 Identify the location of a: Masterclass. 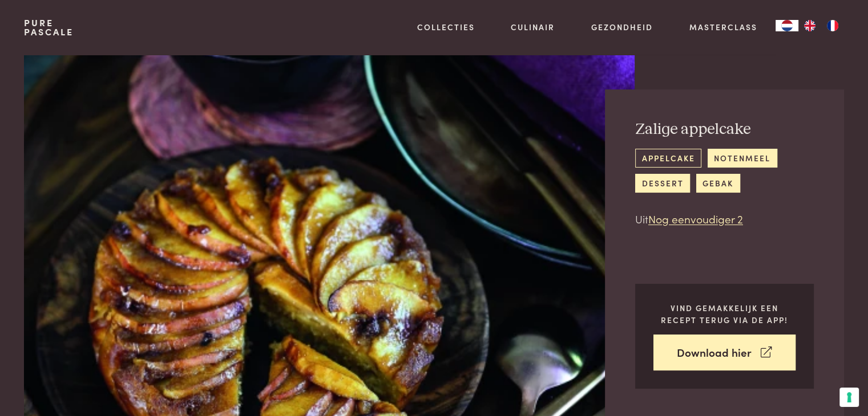
(723, 27).